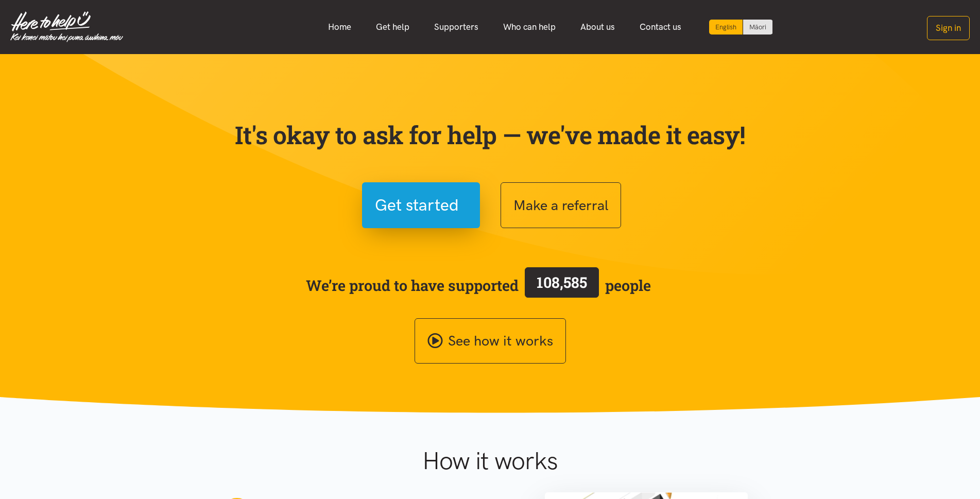 The height and width of the screenshot is (499, 980). Describe the element at coordinates (417, 205) in the screenshot. I see `span: Get started` at that location.